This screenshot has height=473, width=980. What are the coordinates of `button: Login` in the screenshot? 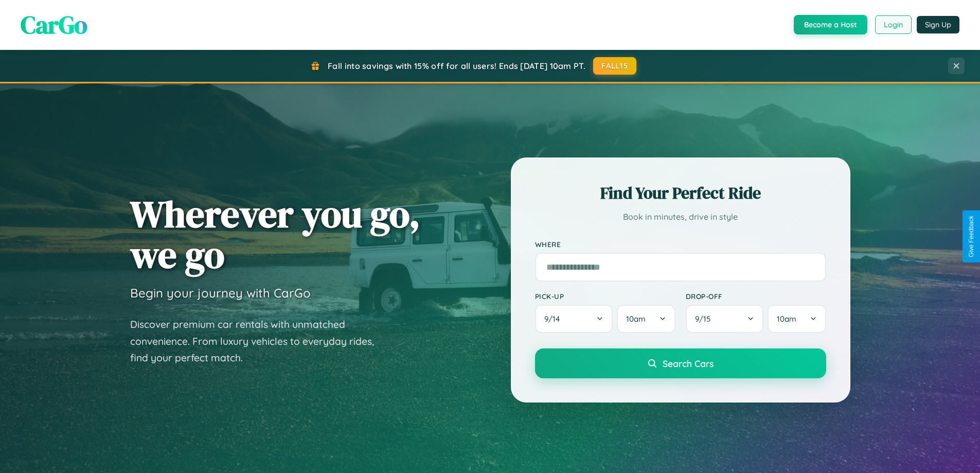 It's located at (893, 25).